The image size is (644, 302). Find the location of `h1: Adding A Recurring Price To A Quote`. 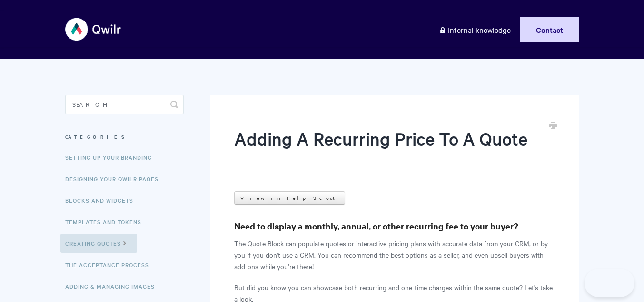

h1: Adding A Recurring Price To A Quote is located at coordinates (387, 147).